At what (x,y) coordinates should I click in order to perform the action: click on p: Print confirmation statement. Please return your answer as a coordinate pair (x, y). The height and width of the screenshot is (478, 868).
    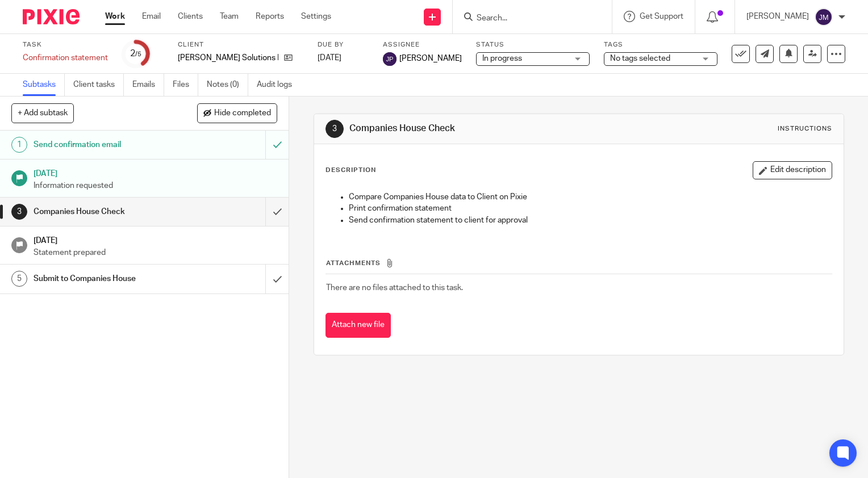
    Looking at the image, I should click on (590, 208).